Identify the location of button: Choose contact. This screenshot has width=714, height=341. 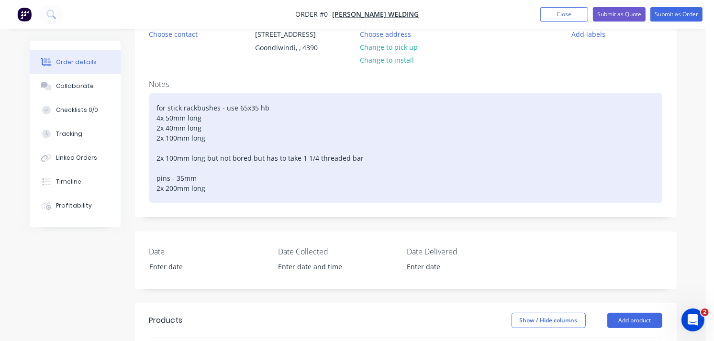
(173, 34).